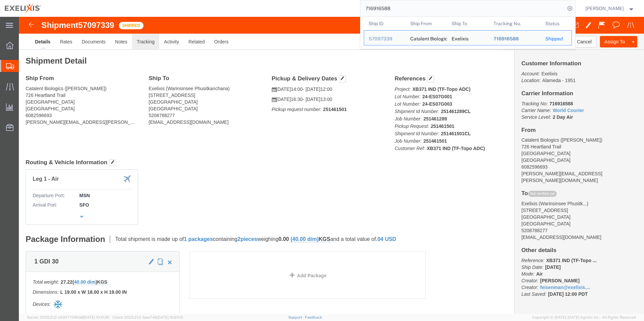  Describe the element at coordinates (514, 39) in the screenshot. I see `div: 716916588` at that location.